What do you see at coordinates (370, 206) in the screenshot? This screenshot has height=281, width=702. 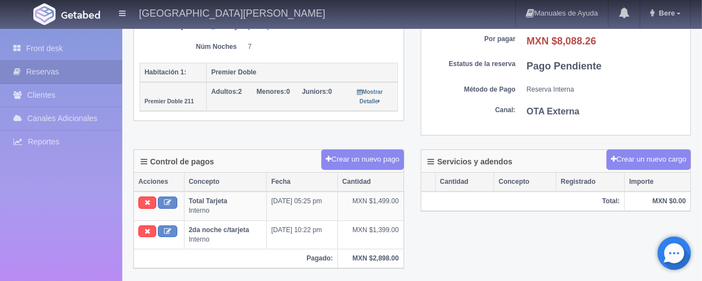 I see `td: MXN $1,499.00` at bounding box center [370, 206].